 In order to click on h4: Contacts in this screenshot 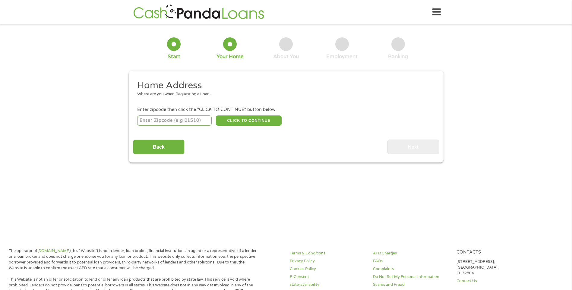, I will do `click(494, 252)`.